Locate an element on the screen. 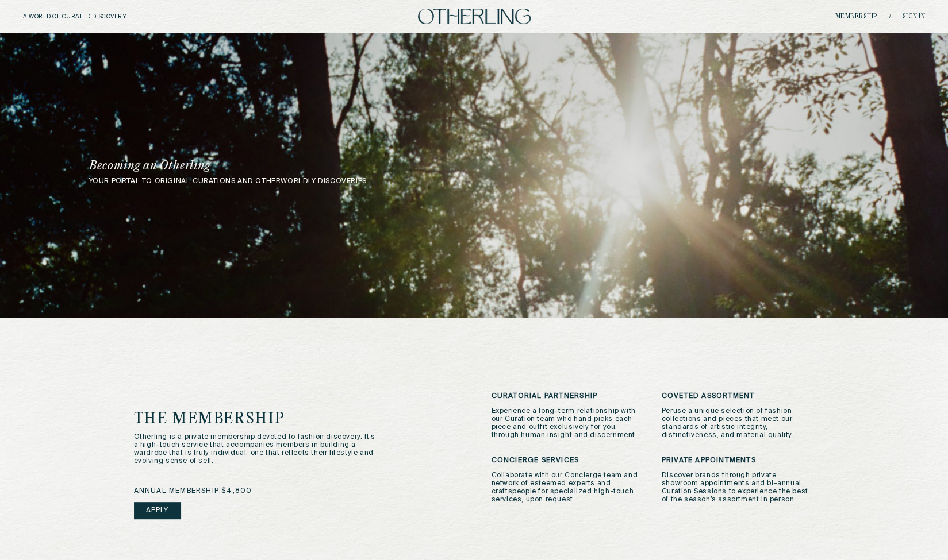  h1: The Membership is located at coordinates (277, 419).